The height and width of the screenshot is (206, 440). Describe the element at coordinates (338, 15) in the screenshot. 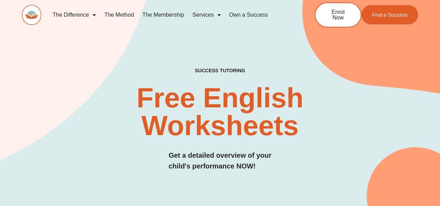

I see `span: Enrol Now` at that location.